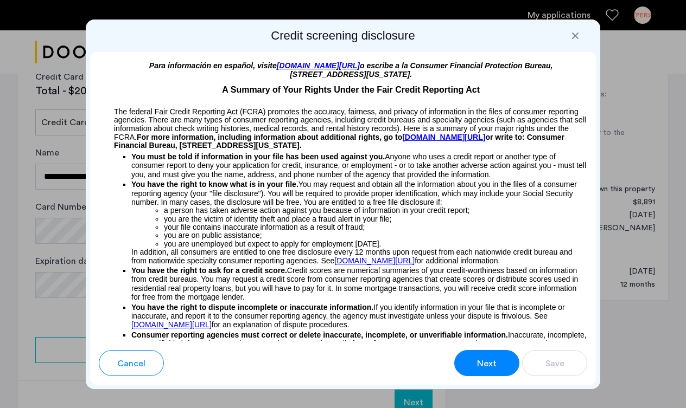  I want to click on span: Save, so click(554, 364).